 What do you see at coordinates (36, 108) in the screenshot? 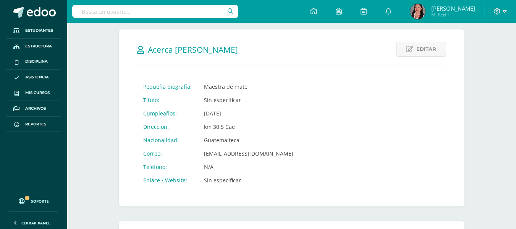
I see `span: Archivos` at bounding box center [36, 108].